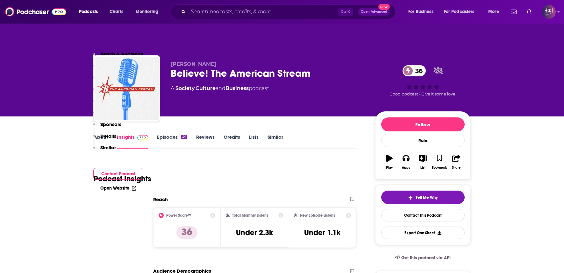  What do you see at coordinates (147, 12) in the screenshot?
I see `span: Monitoring` at bounding box center [147, 12].